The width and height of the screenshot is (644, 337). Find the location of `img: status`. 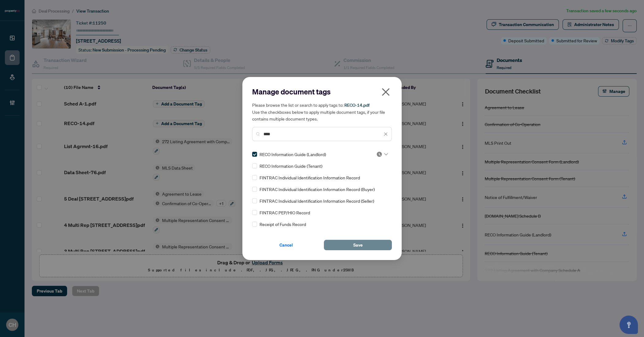

img: status is located at coordinates (379, 154).